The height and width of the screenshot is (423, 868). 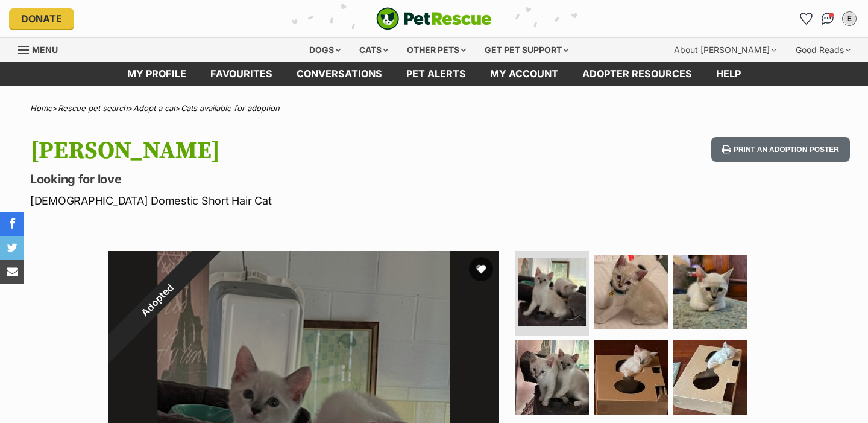 What do you see at coordinates (436, 74) in the screenshot?
I see `a: Pet alerts` at bounding box center [436, 74].